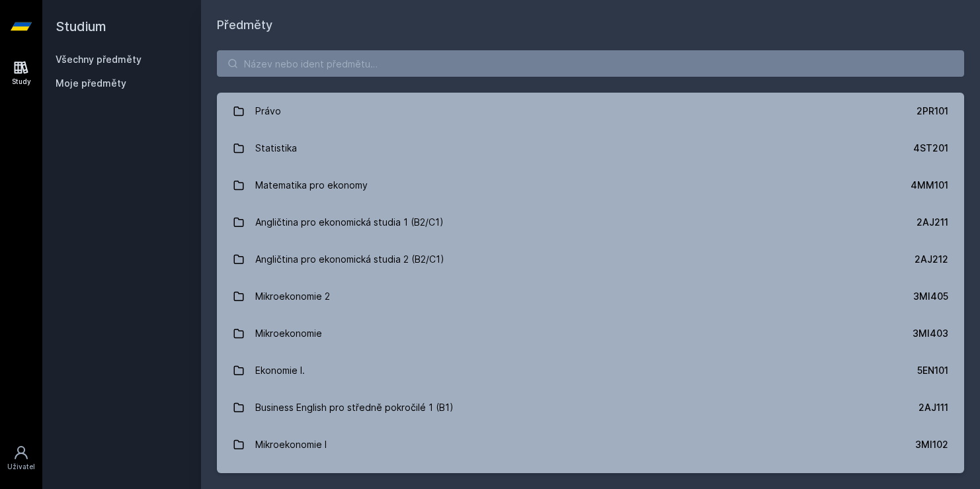 Image resolution: width=980 pixels, height=489 pixels. I want to click on a: Právo 2PR101, so click(590, 111).